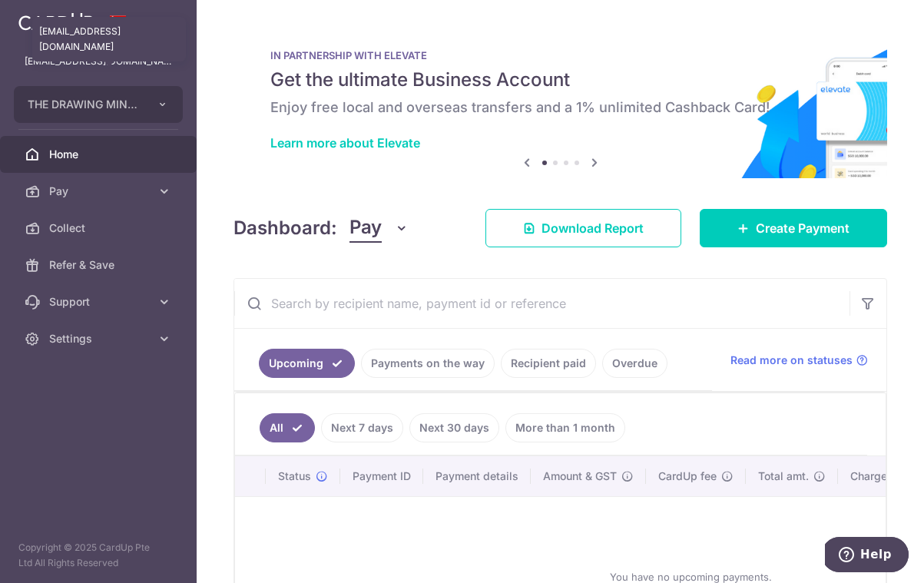  I want to click on span: Help, so click(51, 18).